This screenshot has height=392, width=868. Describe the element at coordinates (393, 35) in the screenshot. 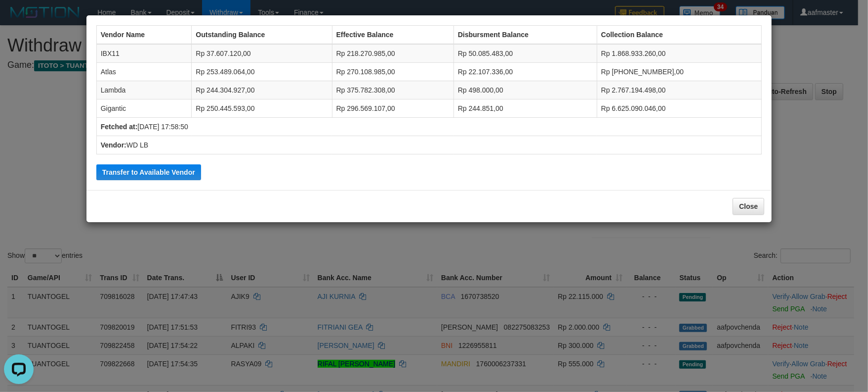

I see `th: Effective Balance` at that location.